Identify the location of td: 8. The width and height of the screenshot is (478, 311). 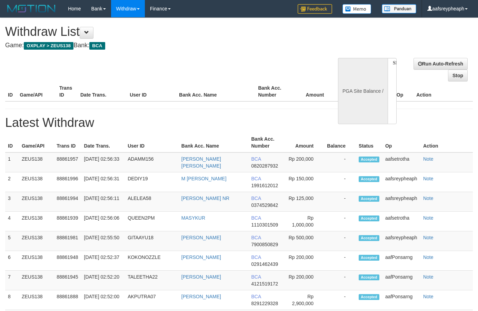
(12, 300).